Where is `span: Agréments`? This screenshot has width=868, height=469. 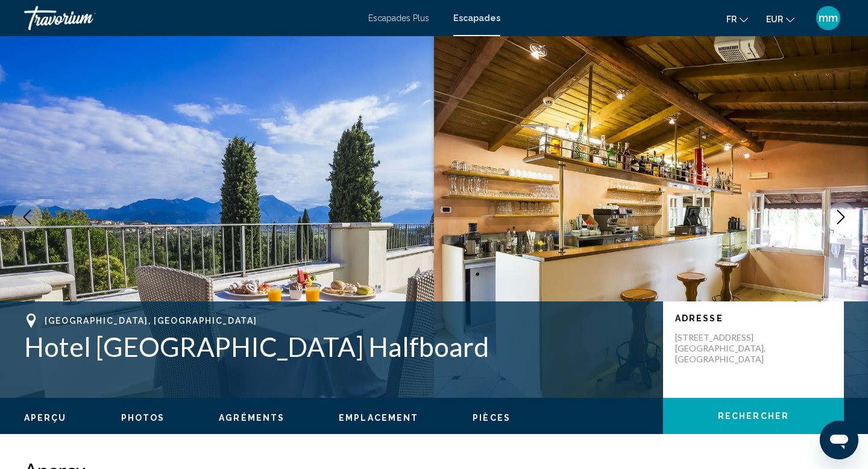 span: Agréments is located at coordinates (251, 418).